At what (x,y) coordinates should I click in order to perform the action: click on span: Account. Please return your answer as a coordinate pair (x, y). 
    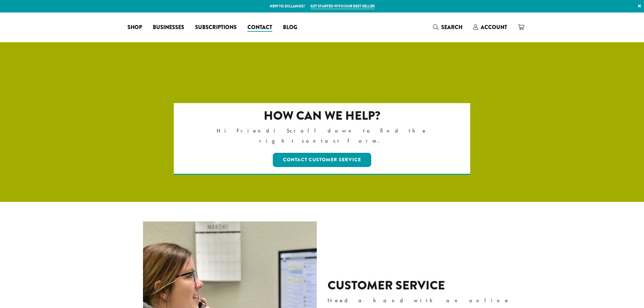
    Looking at the image, I should click on (494, 27).